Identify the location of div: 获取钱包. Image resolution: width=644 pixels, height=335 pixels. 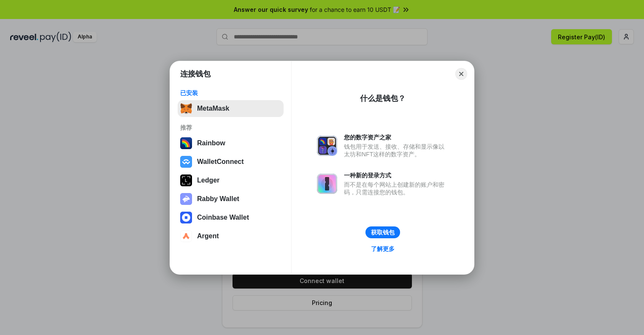
(383, 232).